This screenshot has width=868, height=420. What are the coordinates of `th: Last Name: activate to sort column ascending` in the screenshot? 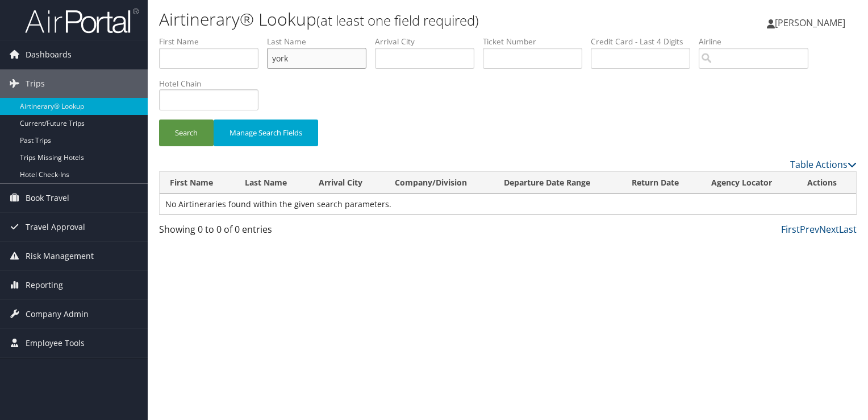 It's located at (272, 183).